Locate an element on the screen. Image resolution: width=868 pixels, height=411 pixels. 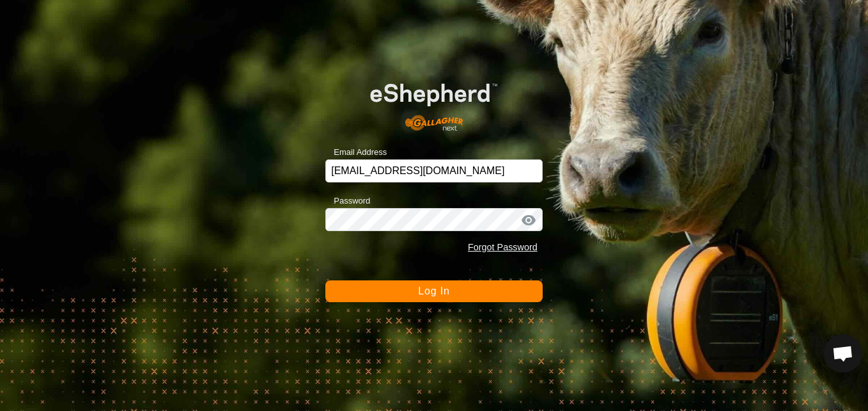
label: Password is located at coordinates (348, 201).